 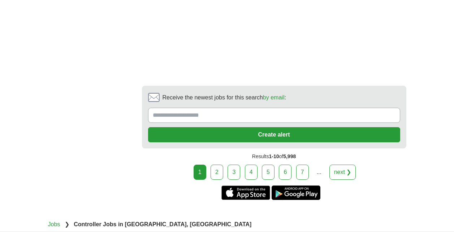 What do you see at coordinates (245, 193) in the screenshot?
I see `a: Get the iPhone app` at bounding box center [245, 193].